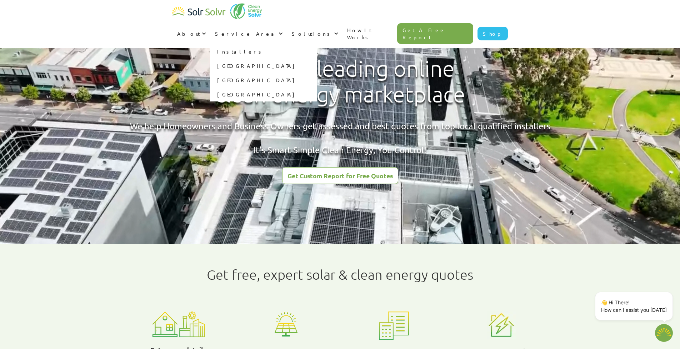 Image resolution: width=680 pixels, height=349 pixels. What do you see at coordinates (340, 275) in the screenshot?
I see `h1: Get free, expert solar & clean energy quotes` at bounding box center [340, 275].